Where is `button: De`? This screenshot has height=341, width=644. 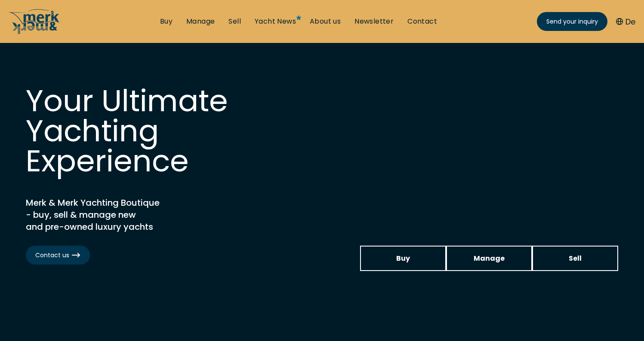
button: De is located at coordinates (625, 21).